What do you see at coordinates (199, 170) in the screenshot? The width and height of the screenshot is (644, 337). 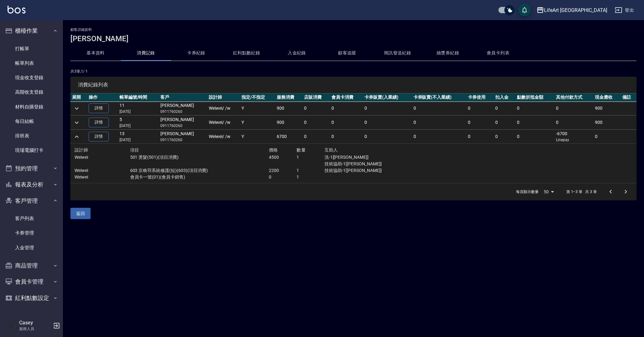 I see `p: 603 京喚羽系統修護(短)(603)(項目消費)` at bounding box center [199, 170].